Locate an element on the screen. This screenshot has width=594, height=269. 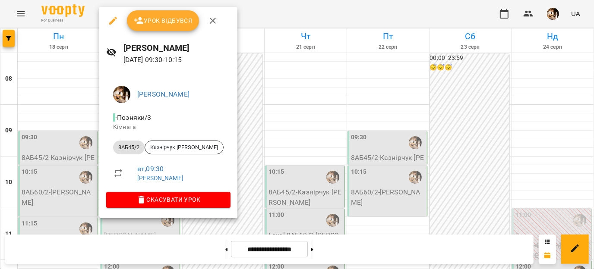
span: Скасувати Урок is located at coordinates (168, 200).